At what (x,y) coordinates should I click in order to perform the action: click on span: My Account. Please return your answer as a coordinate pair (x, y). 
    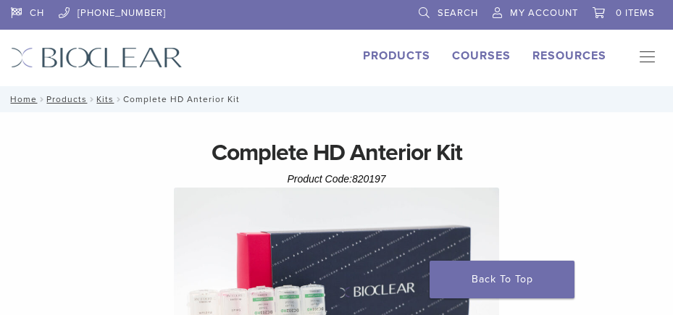
    Looking at the image, I should click on (544, 13).